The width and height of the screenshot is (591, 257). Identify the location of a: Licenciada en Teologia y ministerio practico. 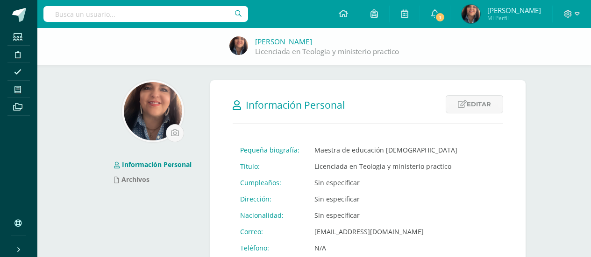
(327, 51).